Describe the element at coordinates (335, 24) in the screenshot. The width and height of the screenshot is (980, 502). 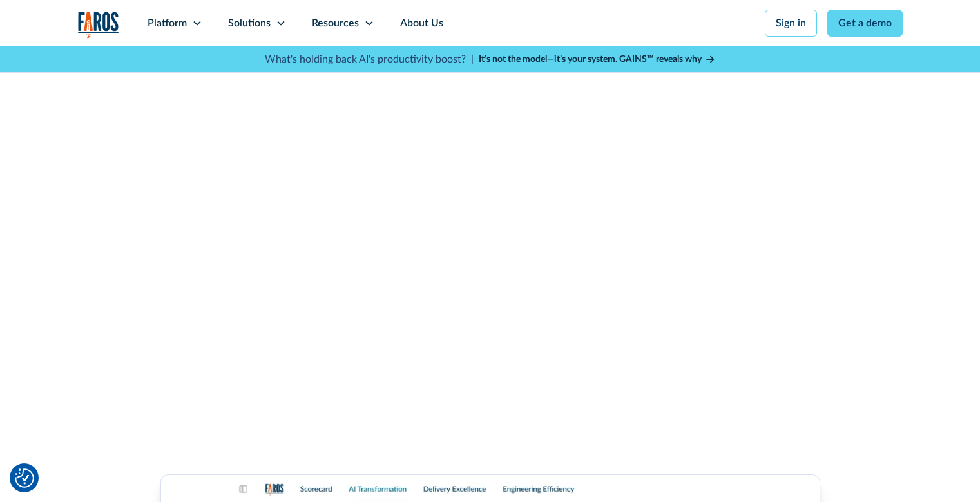
I see `div: Resources` at that location.